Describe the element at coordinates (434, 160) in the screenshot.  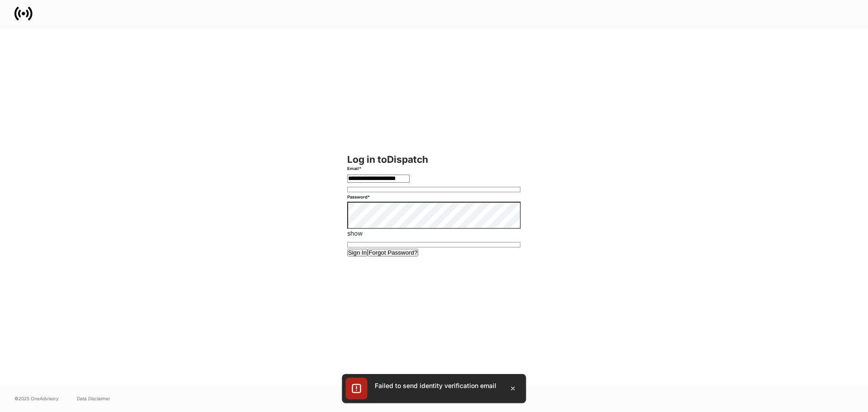
I see `h2: Log in to Dispatch` at that location.